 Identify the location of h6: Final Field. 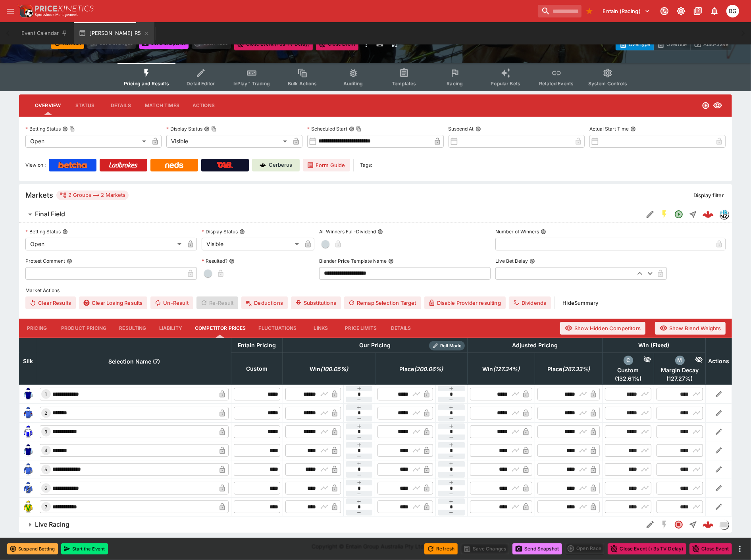
(50, 214).